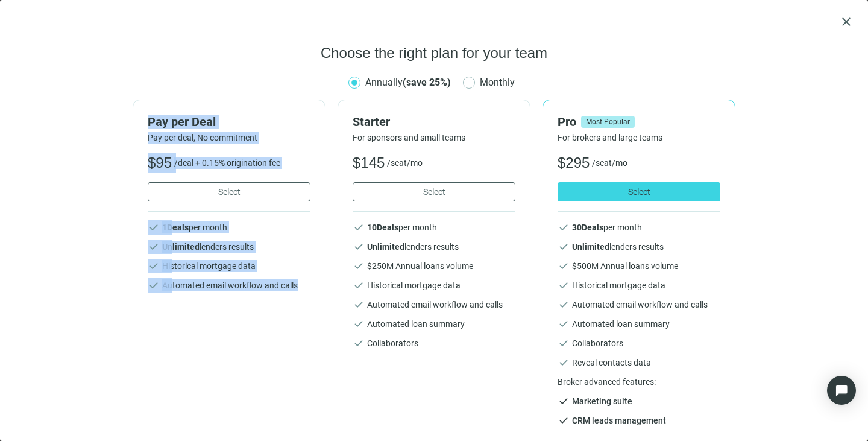 The height and width of the screenshot is (441, 868). Describe the element at coordinates (639, 420) in the screenshot. I see `li: CRM leads management` at that location.